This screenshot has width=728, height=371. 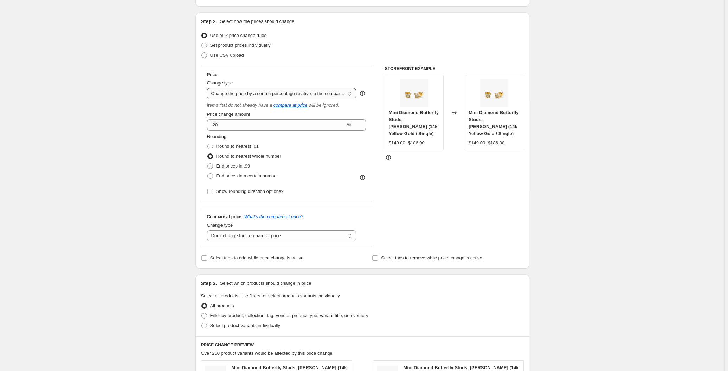 What do you see at coordinates (454, 69) in the screenshot?
I see `h6: STOREFRONT EXAMPLE` at bounding box center [454, 69].